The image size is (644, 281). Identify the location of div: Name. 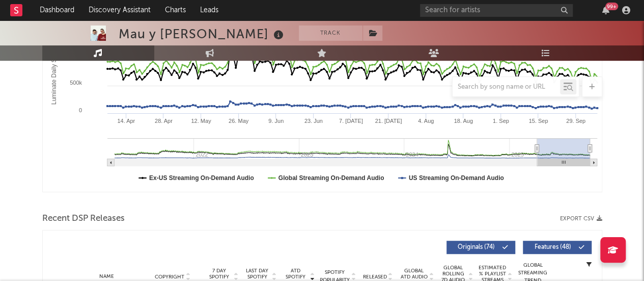
(106, 277).